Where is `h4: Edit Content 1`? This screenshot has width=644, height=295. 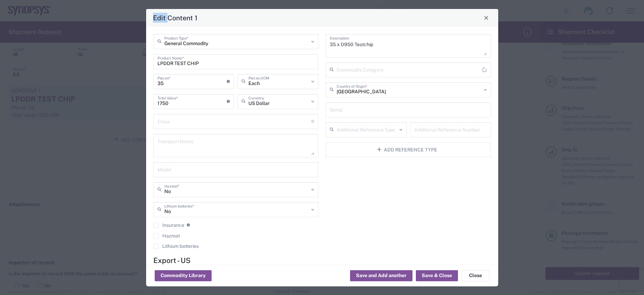
h4: Edit Content 1 is located at coordinates (175, 18).